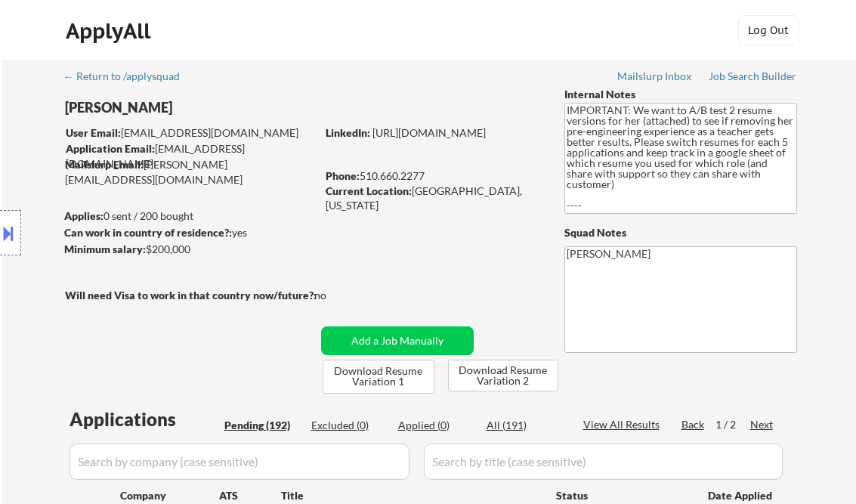  I want to click on div: Back, so click(694, 424).